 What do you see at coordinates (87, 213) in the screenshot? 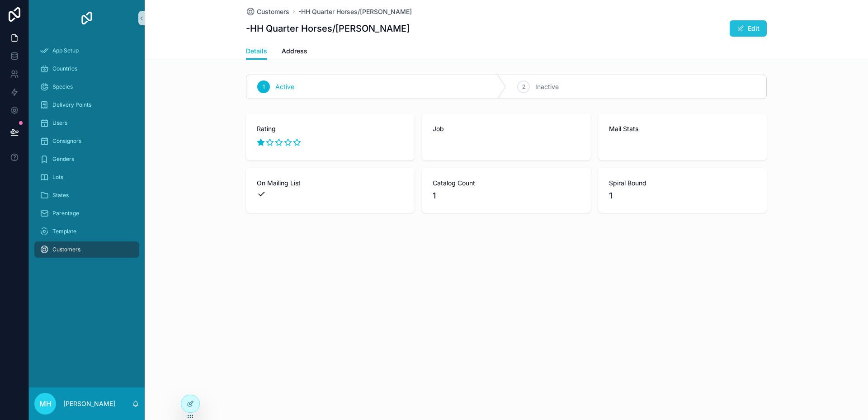
I see `a: Parentage` at bounding box center [87, 213].